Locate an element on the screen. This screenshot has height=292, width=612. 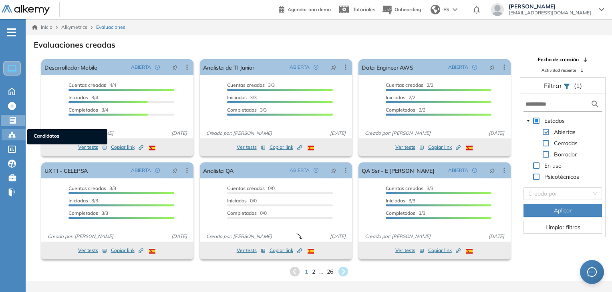
button: Limpiar filtros is located at coordinates (562, 227).